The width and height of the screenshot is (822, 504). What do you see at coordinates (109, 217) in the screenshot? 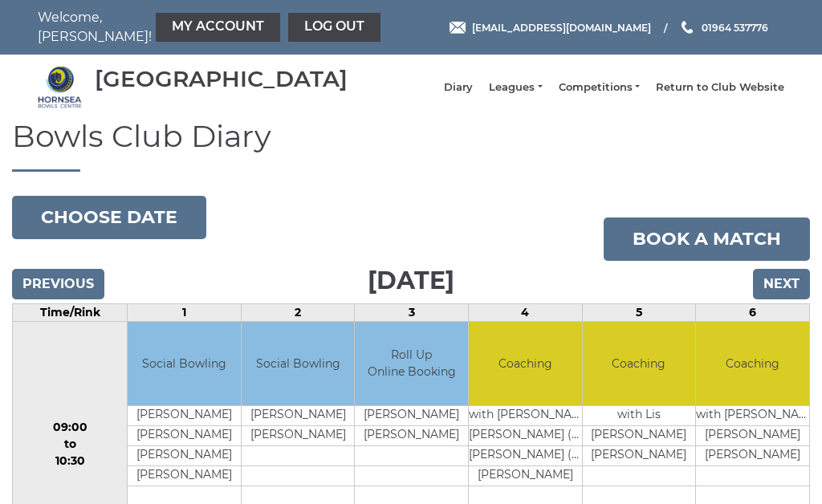
I see `button: Choose date` at bounding box center [109, 217].